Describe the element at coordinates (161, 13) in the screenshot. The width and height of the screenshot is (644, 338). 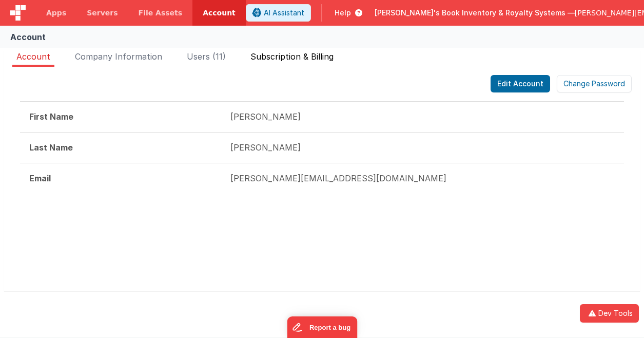
I see `span: File Assets` at that location.